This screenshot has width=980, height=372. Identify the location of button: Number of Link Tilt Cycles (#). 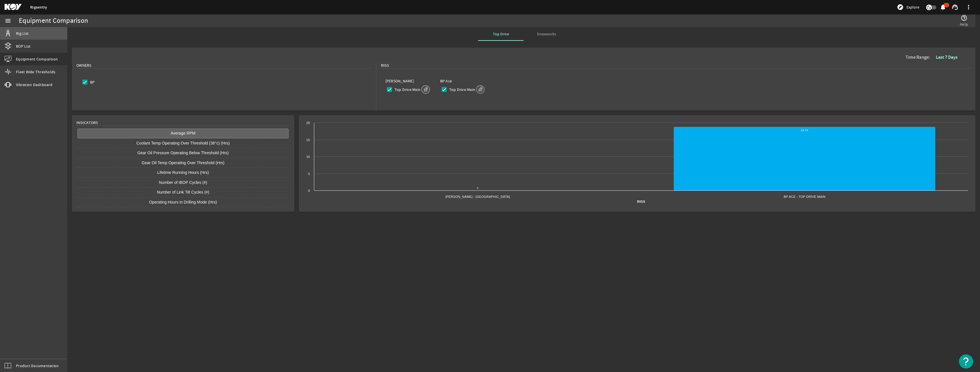
(183, 193).